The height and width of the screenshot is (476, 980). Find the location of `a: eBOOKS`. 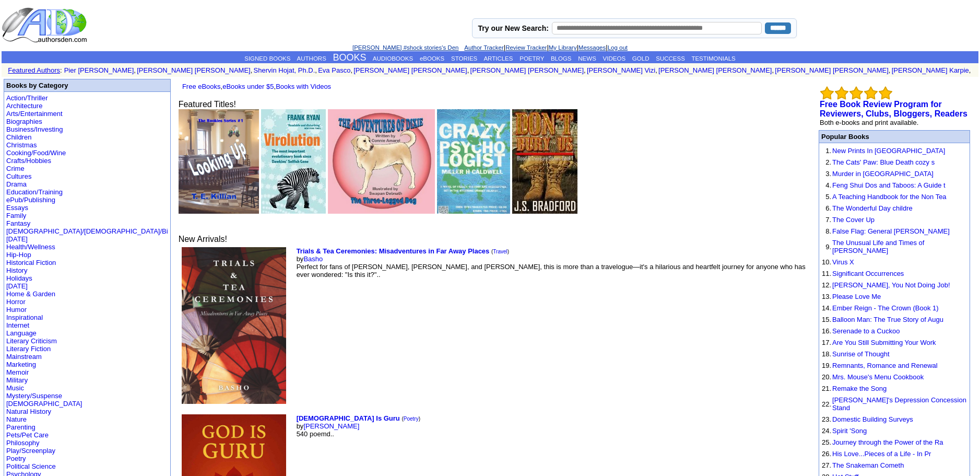

a: eBOOKS is located at coordinates (432, 58).